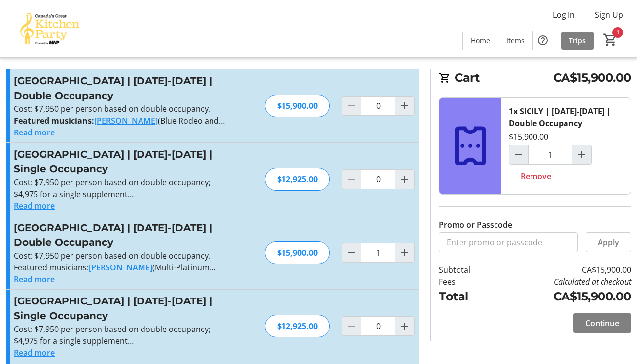 Image resolution: width=637 pixels, height=364 pixels. I want to click on span: Apply, so click(608, 242).